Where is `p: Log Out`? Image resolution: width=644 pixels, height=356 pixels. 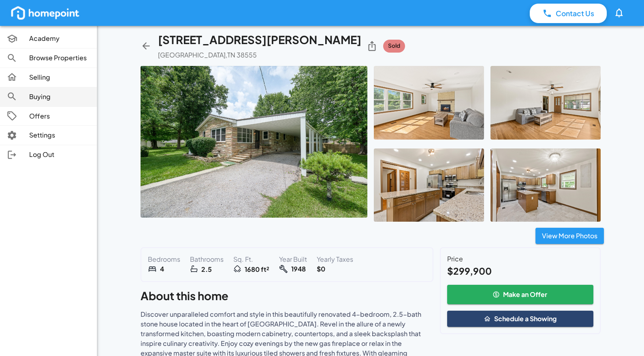
p: Log Out is located at coordinates (59, 155).